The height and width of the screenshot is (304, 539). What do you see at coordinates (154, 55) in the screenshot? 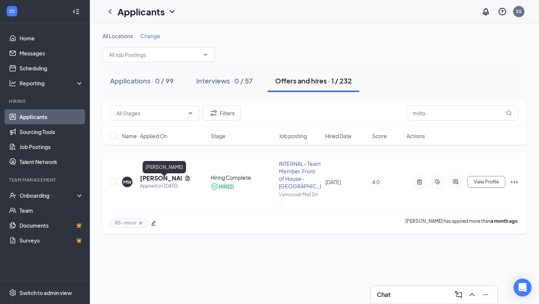
I see `input: All Job Postings` at bounding box center [154, 55].